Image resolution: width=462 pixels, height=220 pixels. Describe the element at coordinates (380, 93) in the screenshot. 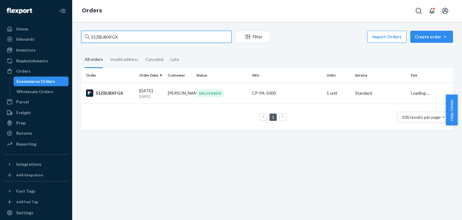

I see `p: Standard` at that location.